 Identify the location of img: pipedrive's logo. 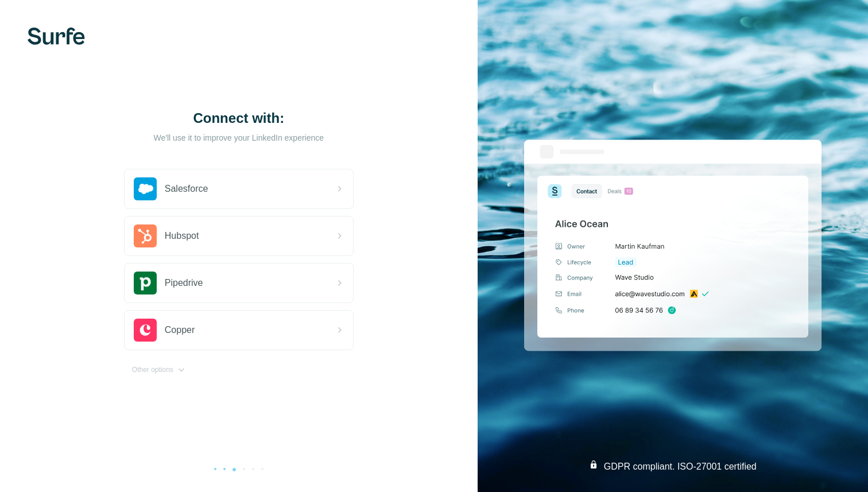
(145, 283).